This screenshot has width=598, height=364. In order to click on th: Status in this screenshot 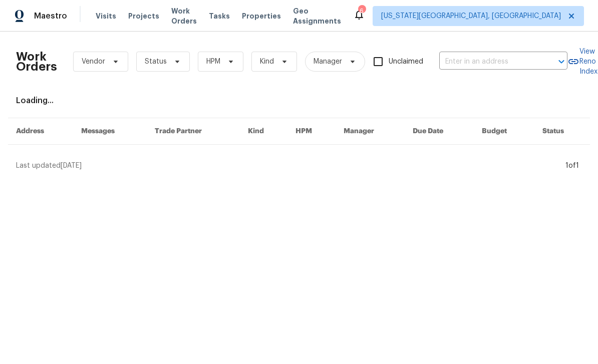, I will do `click(562, 131)`.